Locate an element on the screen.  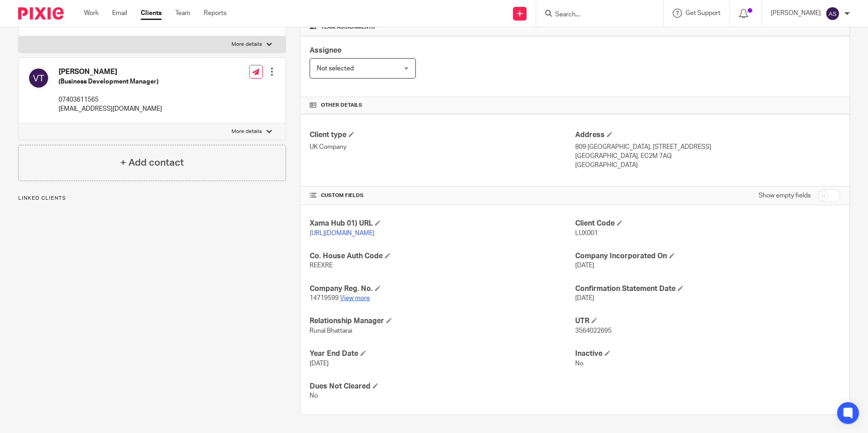
img: Pixie is located at coordinates (41, 13).